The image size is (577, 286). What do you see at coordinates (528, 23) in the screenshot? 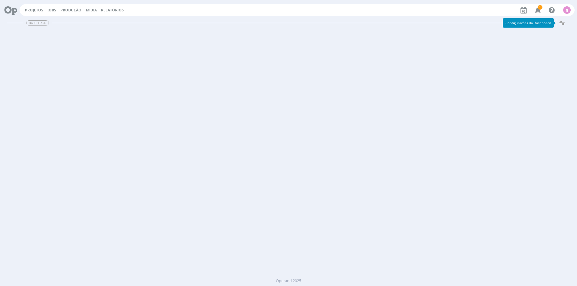
I see `div: Configurações da Dashboard` at bounding box center [528, 23].